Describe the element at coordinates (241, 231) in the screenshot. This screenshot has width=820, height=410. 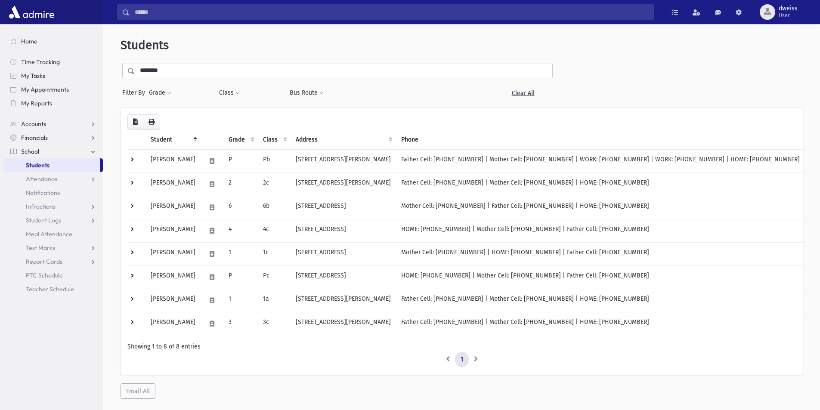
I see `td: 4` at that location.